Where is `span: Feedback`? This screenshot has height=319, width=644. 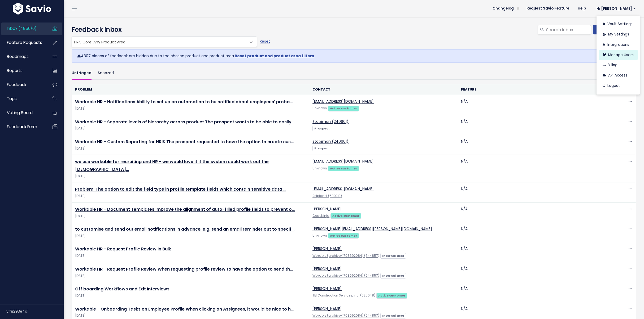 span: Feedback is located at coordinates (16, 84).